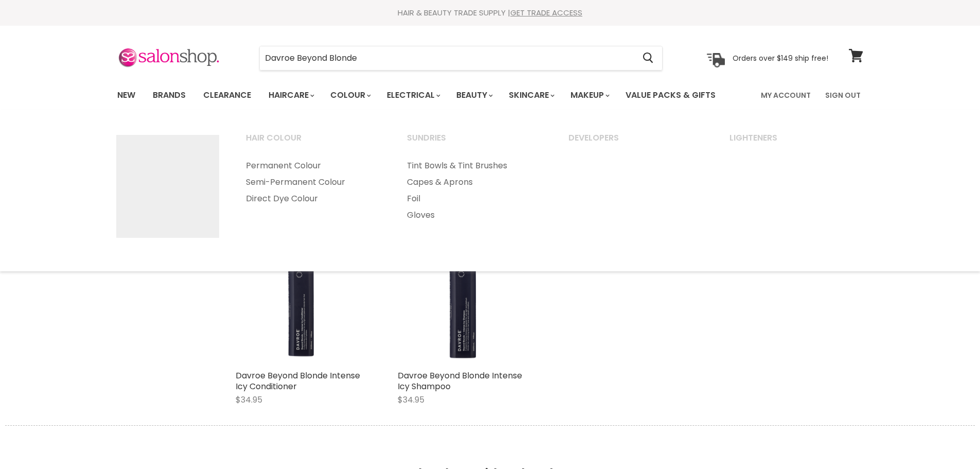 This screenshot has height=469, width=980. Describe the element at coordinates (490, 13) in the screenshot. I see `div: HAIR & BEAUTY TRADE SUPPLY |` at that location.